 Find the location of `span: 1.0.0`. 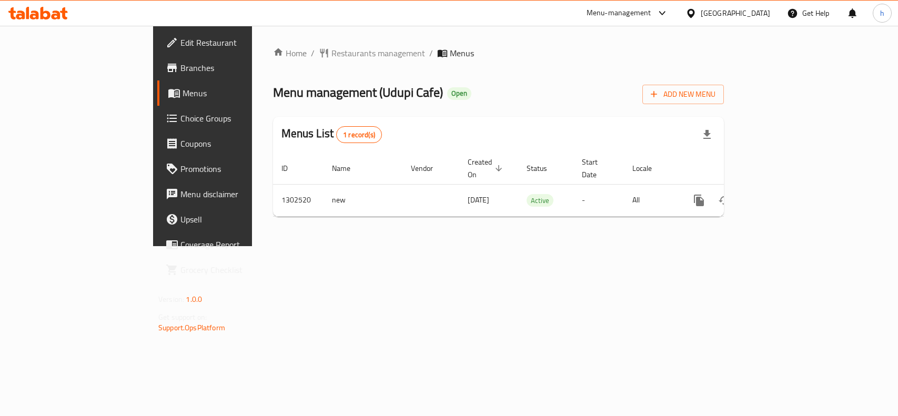

span: 1.0.0 is located at coordinates (194, 299).